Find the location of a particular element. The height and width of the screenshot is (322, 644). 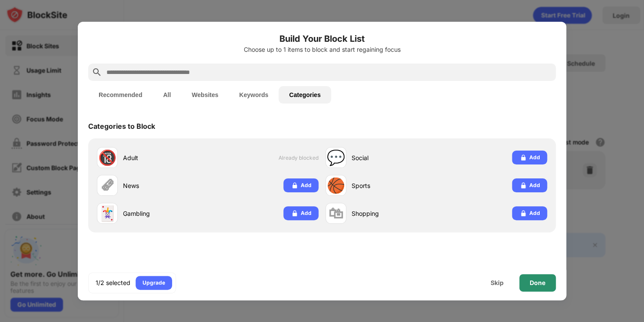

button: Keywords is located at coordinates (253, 95).